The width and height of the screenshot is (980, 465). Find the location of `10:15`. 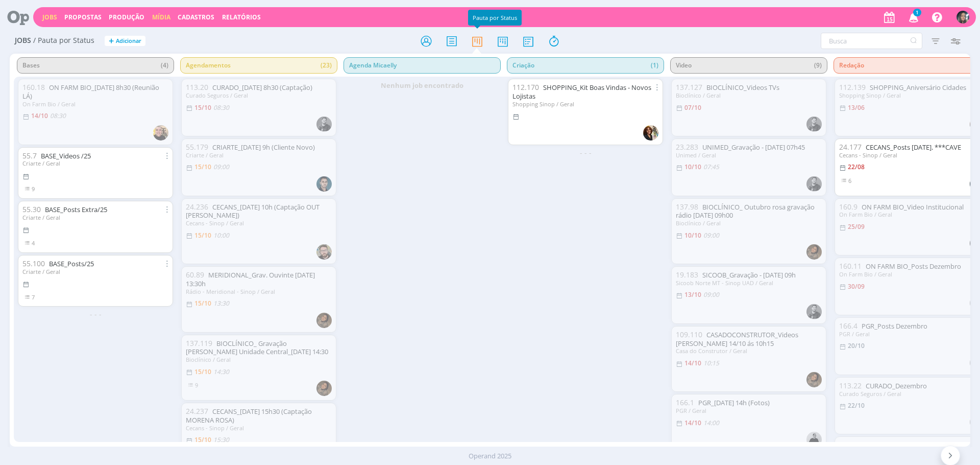

10:15 is located at coordinates (711, 363).